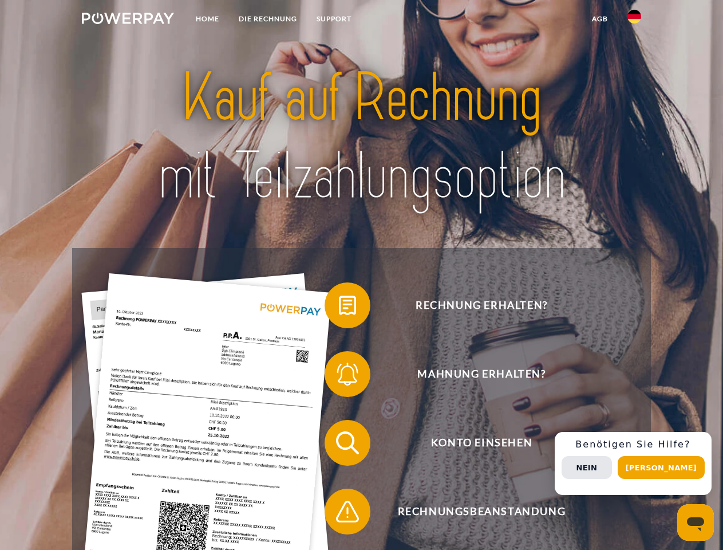 The width and height of the screenshot is (723, 550). I want to click on button: Rechnungsbeanstandung, so click(474, 511).